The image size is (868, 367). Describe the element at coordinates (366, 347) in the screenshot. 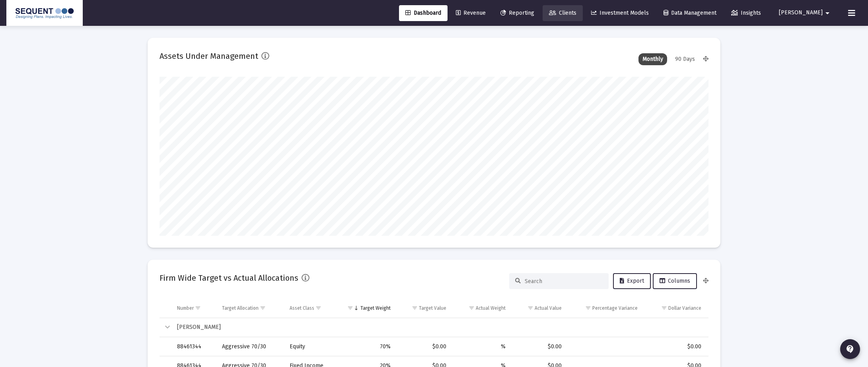

I see `div: 70%` at that location.